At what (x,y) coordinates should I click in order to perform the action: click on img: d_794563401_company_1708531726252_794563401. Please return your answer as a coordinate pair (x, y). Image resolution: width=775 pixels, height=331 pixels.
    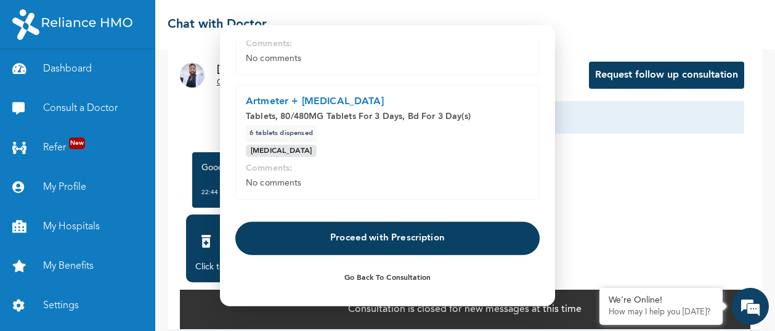
    Looking at the image, I should click on (36, 77).